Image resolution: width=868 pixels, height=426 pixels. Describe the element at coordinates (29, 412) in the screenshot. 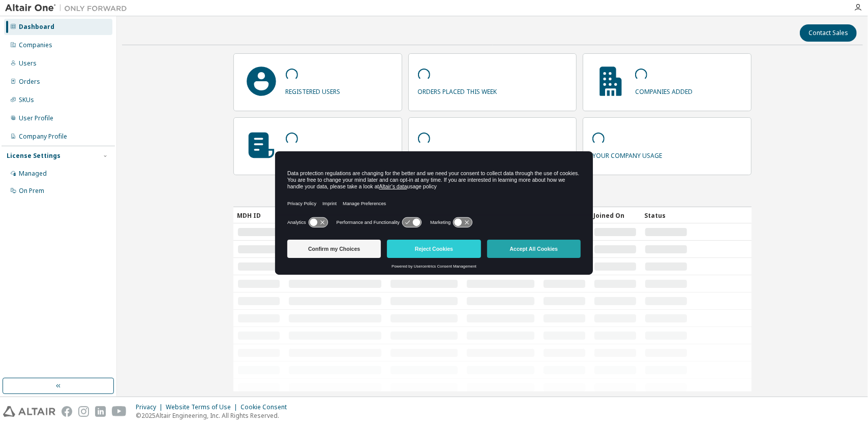

I see `img: altair_logo.svg` at that location.